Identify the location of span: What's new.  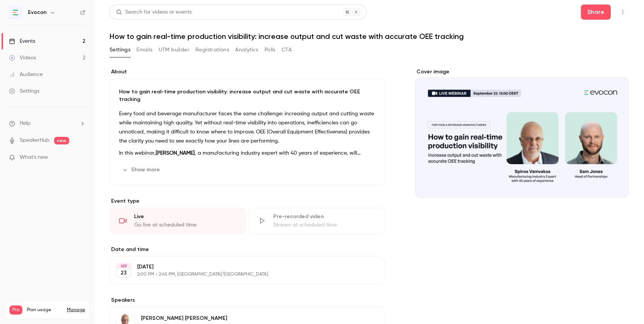
(33, 157).